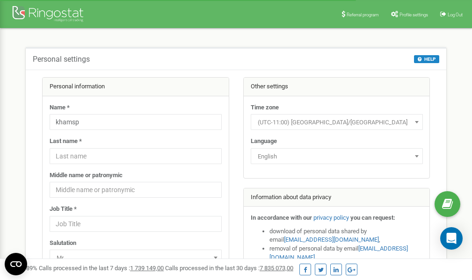 The image size is (472, 280). I want to click on a: privacy policy, so click(331, 218).